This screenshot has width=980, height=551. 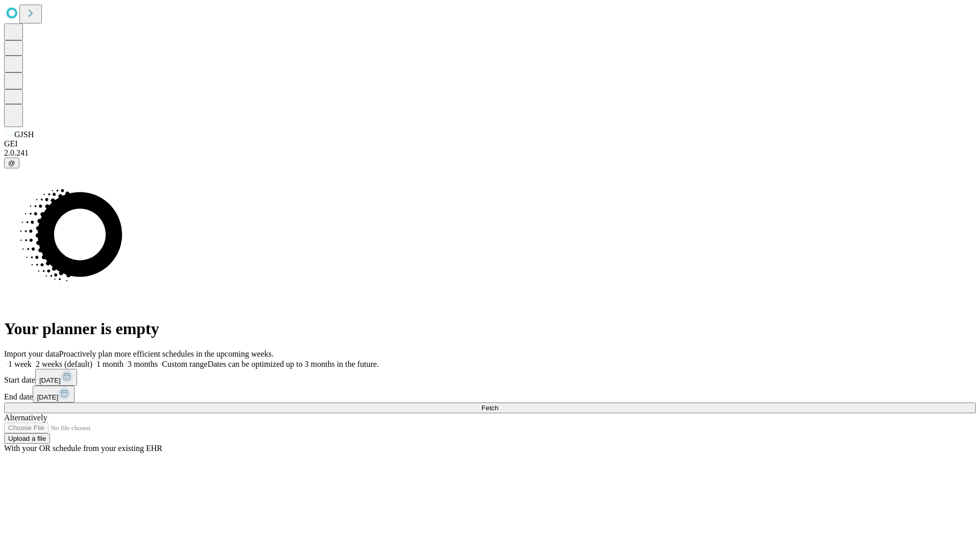 I want to click on button: Fetch, so click(x=490, y=408).